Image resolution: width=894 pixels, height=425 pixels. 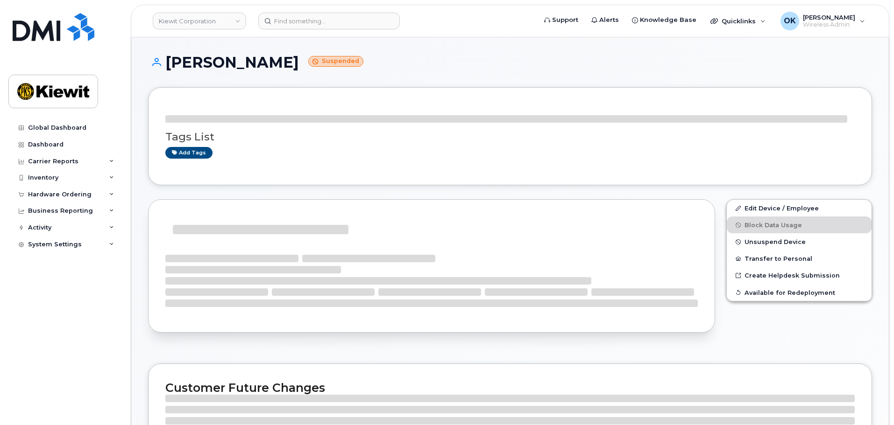 I want to click on span: Unsuspend Device, so click(x=775, y=242).